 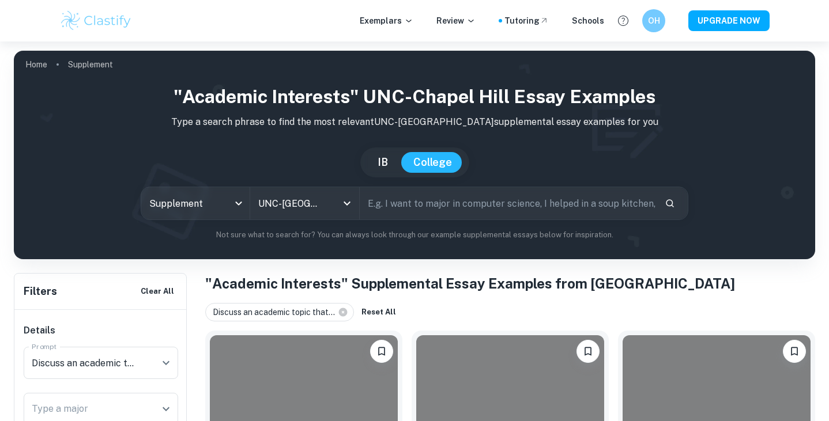 What do you see at coordinates (456, 21) in the screenshot?
I see `p: Review` at bounding box center [456, 21].